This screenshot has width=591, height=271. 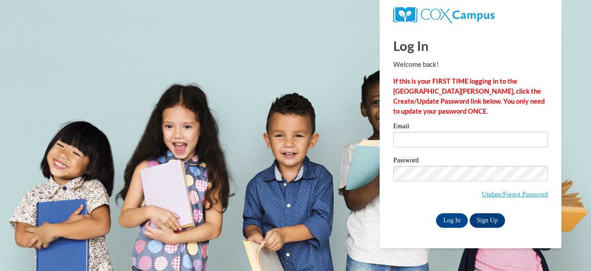 I want to click on h1: Log In, so click(x=470, y=45).